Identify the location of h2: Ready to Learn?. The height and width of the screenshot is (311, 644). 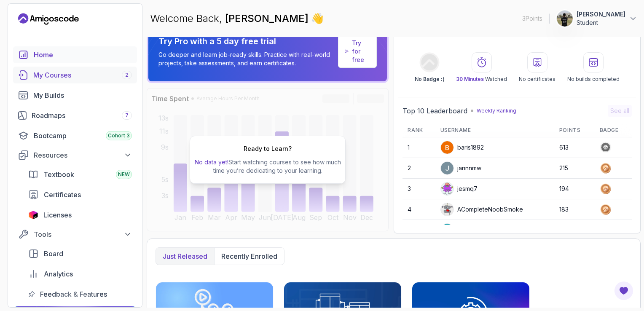
(268, 149).